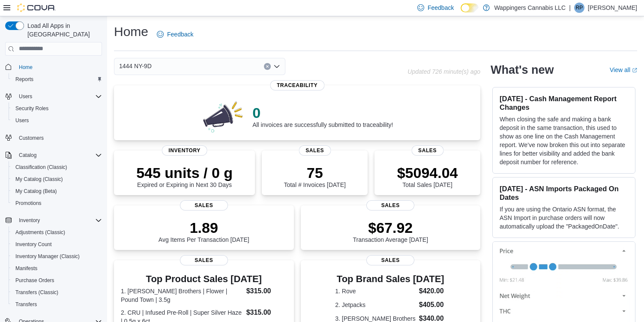 The height and width of the screenshot is (322, 644). What do you see at coordinates (48, 256) in the screenshot?
I see `a: Inventory Manager (Classic)` at bounding box center [48, 256].